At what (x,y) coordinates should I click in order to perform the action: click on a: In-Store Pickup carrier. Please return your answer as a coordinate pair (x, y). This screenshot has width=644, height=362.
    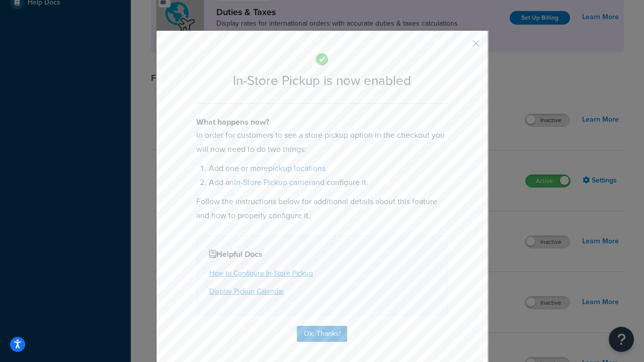
    Looking at the image, I should click on (273, 182).